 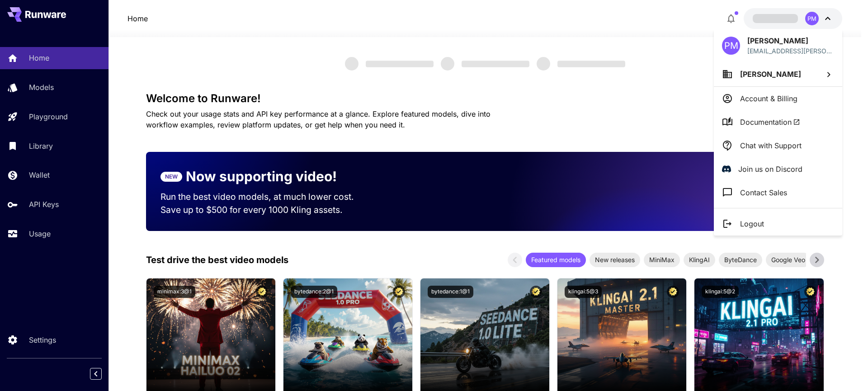 I want to click on div: PM, so click(x=731, y=46).